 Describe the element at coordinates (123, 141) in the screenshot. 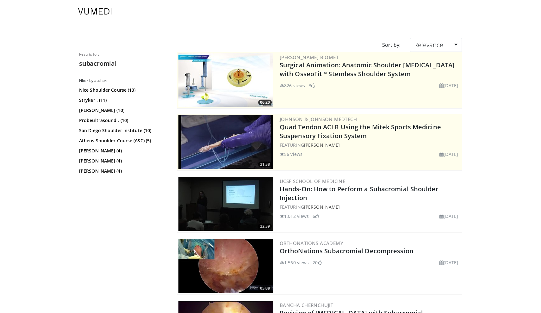

I see `a: Athens Shoulder Course (ASC) (5)` at that location.